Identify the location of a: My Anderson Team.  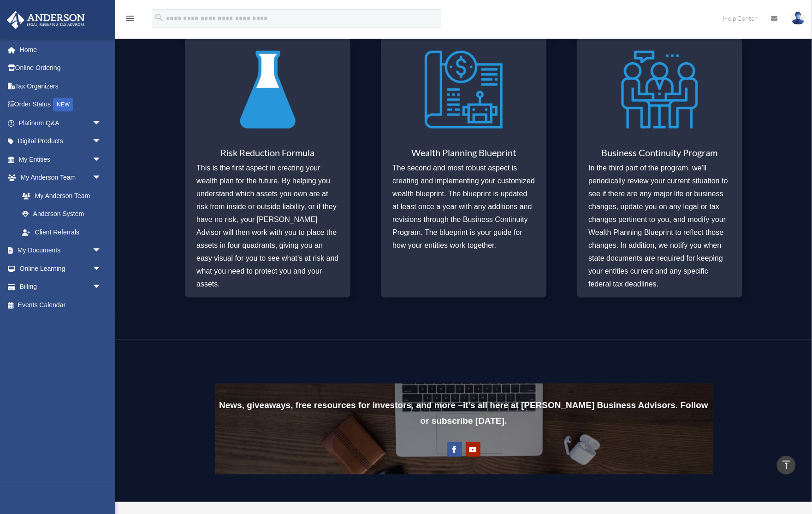
(64, 196).